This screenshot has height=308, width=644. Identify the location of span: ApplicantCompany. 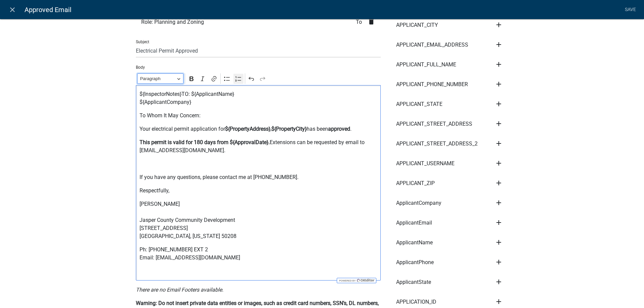
(419, 203).